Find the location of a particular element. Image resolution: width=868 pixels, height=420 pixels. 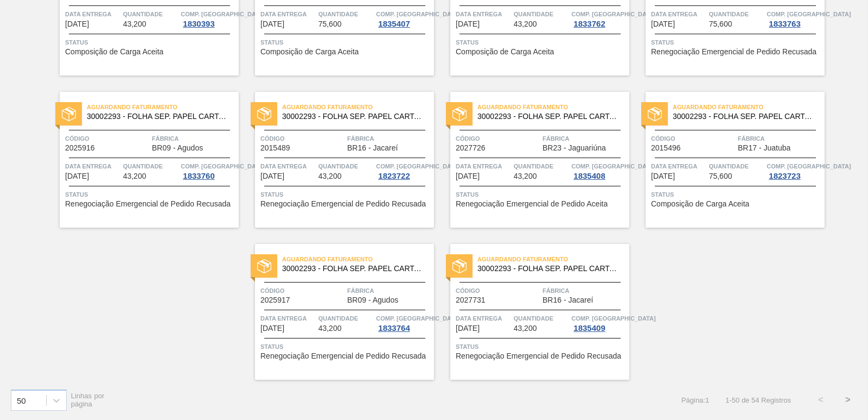

span: Renegociação Emergencial de Pedido Aceita is located at coordinates (532, 204).